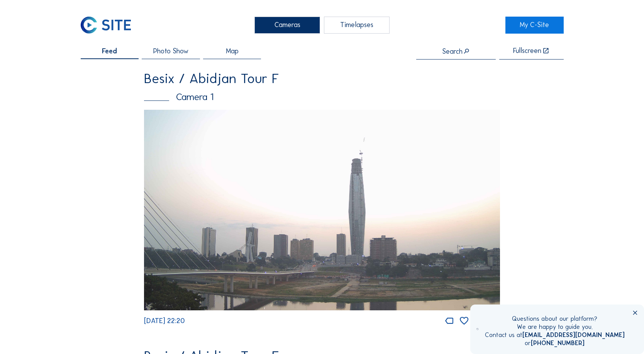  Describe the element at coordinates (357, 25) in the screenshot. I see `div: Timelapses` at that location.